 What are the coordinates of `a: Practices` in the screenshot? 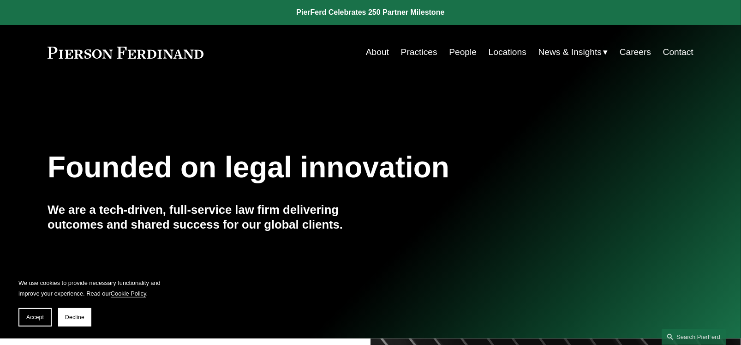 It's located at (419, 52).